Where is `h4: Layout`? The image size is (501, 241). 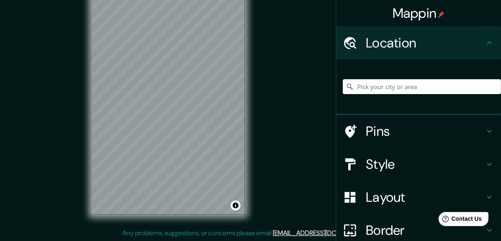
h4: Layout is located at coordinates (426, 197).